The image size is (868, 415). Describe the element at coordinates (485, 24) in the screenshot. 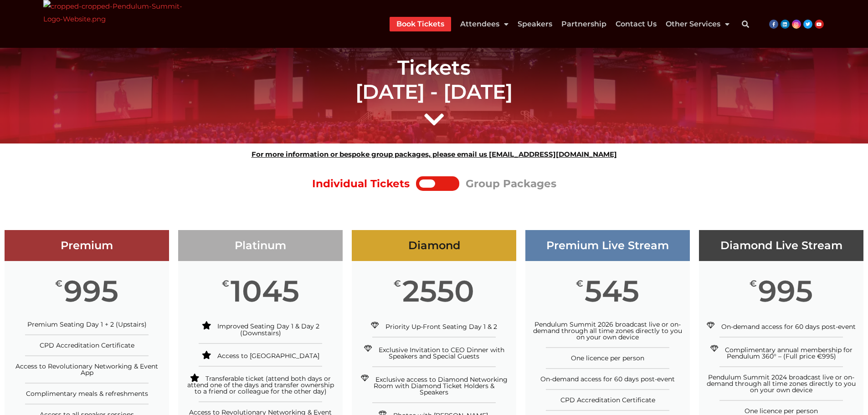

I see `a: Attendees` at that location.